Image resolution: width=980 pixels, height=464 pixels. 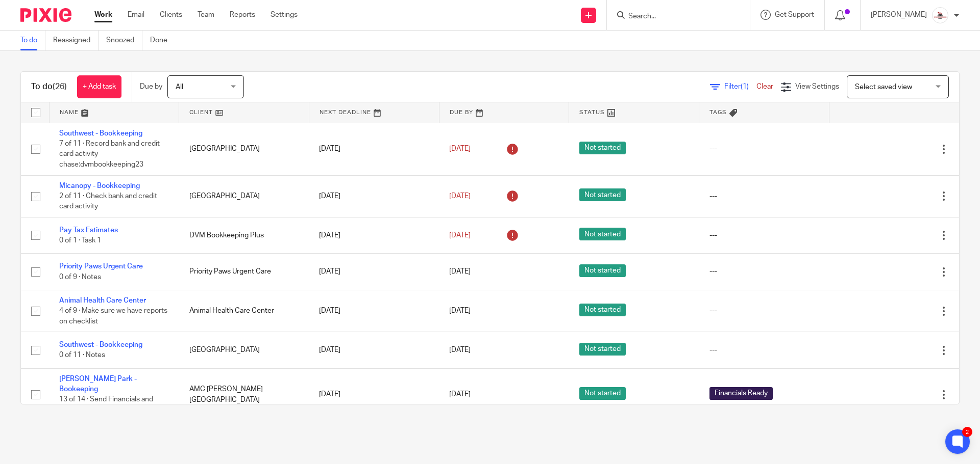 I want to click on h1: To do, so click(x=49, y=87).